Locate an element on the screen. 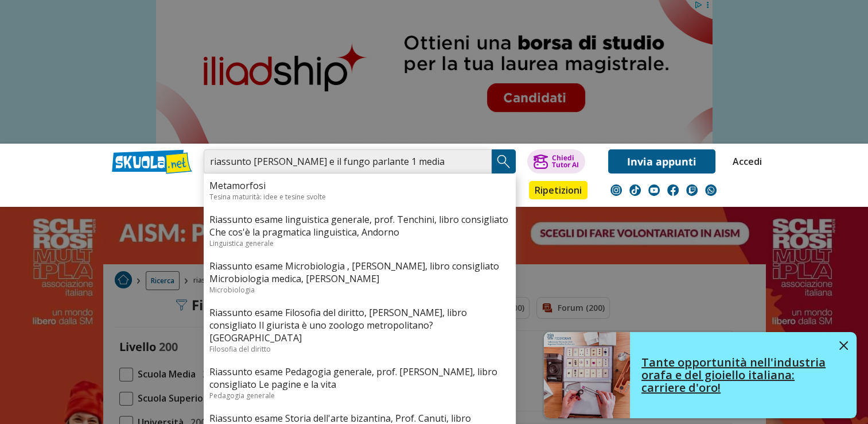  a: Accedi is located at coordinates (745, 161).